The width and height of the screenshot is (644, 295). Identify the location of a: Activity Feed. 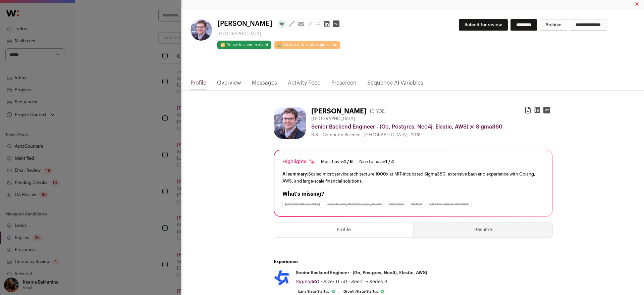
(304, 85).